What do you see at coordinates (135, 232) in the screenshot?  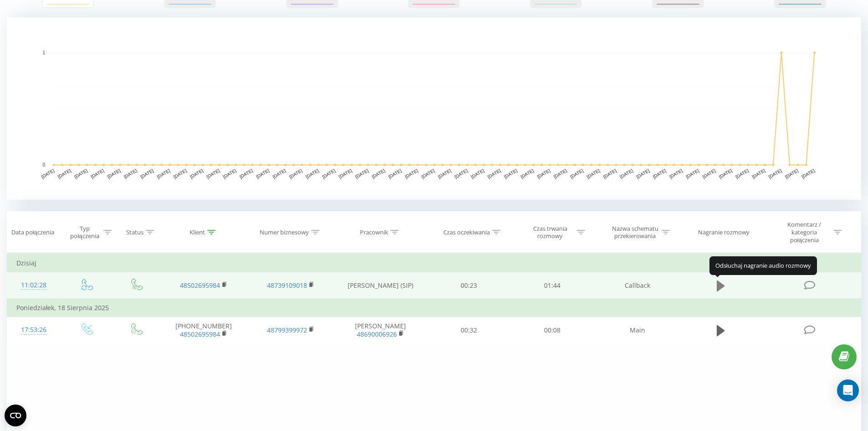 I see `div: Status` at bounding box center [135, 232].